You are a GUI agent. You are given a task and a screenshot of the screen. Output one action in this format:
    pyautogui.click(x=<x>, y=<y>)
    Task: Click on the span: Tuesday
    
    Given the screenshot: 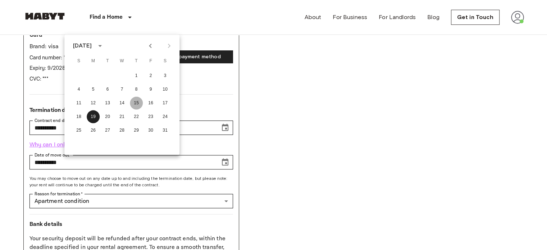 What is the action you would take?
    pyautogui.click(x=108, y=61)
    